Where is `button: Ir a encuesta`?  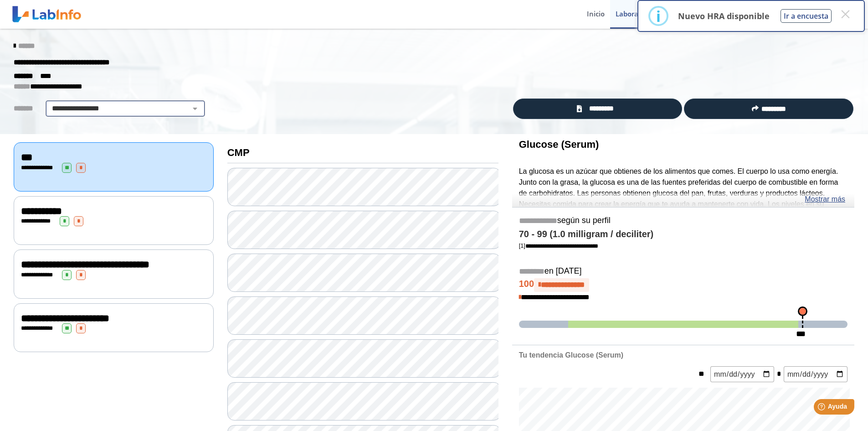 button: Ir a encuesta is located at coordinates (806, 16).